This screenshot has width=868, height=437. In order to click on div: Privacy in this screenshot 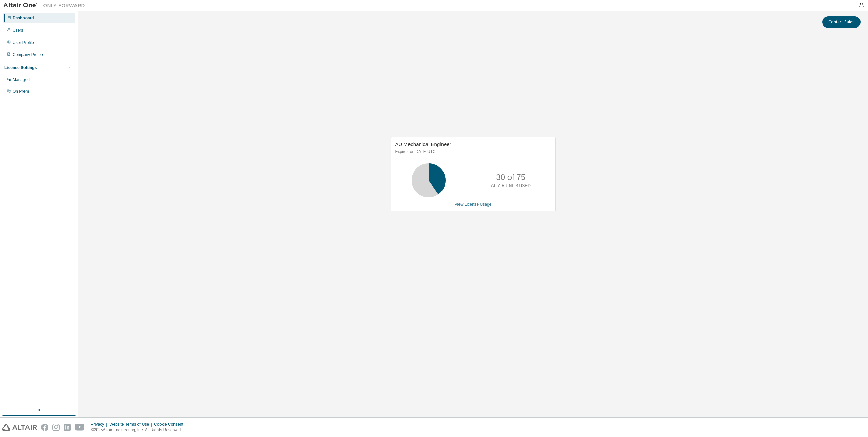, I will do `click(100, 424)`.